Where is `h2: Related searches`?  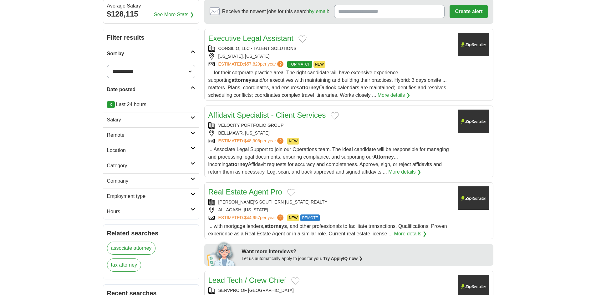
h2: Related searches is located at coordinates (151, 234).